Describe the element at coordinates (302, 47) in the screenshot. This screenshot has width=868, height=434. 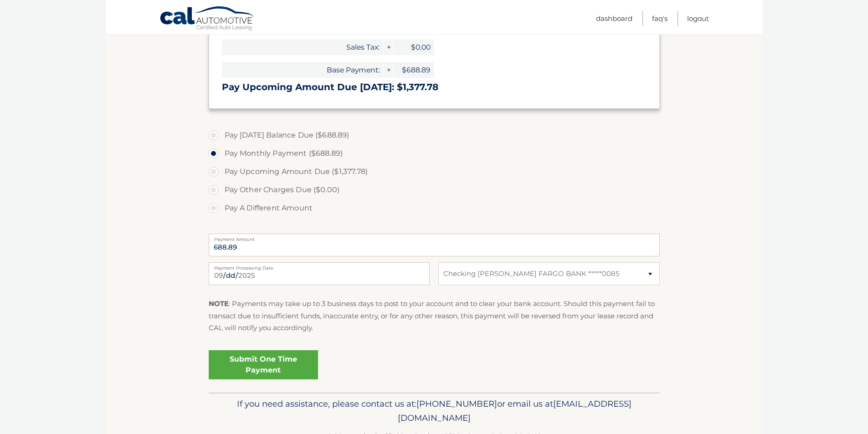
I see `span: Sales Tax:` at that location.